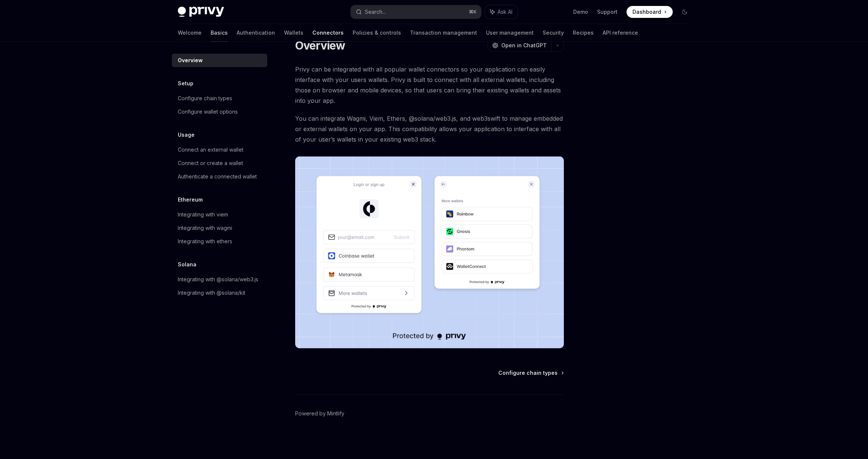  I want to click on div: Configure chain types, so click(205, 98).